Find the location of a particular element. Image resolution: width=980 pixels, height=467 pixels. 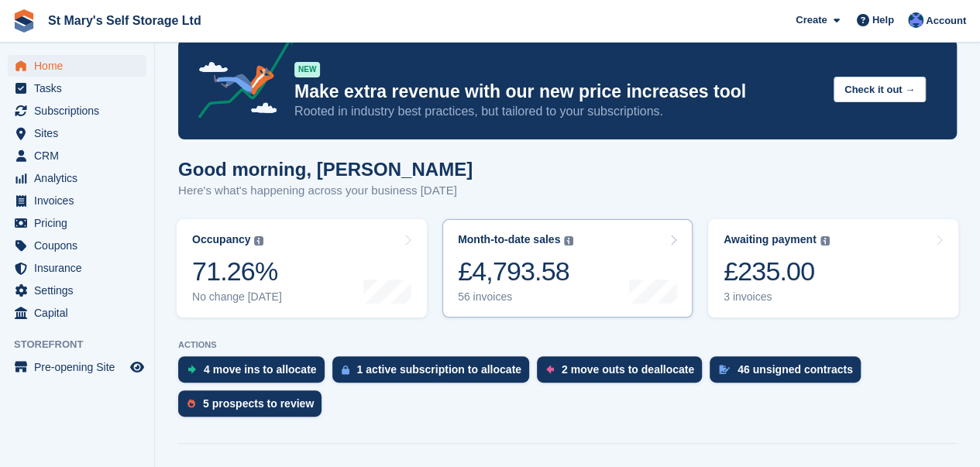

div: Occupancy is located at coordinates (220, 239).